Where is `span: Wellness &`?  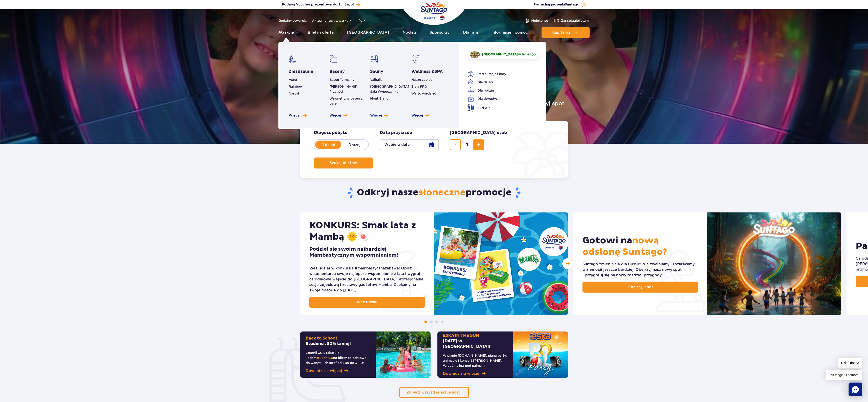 span: Wellness & is located at coordinates (427, 71).